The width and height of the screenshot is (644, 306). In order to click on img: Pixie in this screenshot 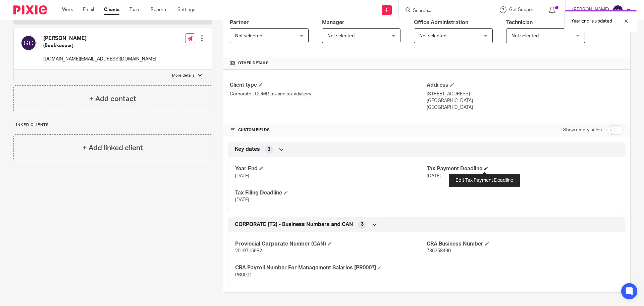, I will do `click(30, 10)`.